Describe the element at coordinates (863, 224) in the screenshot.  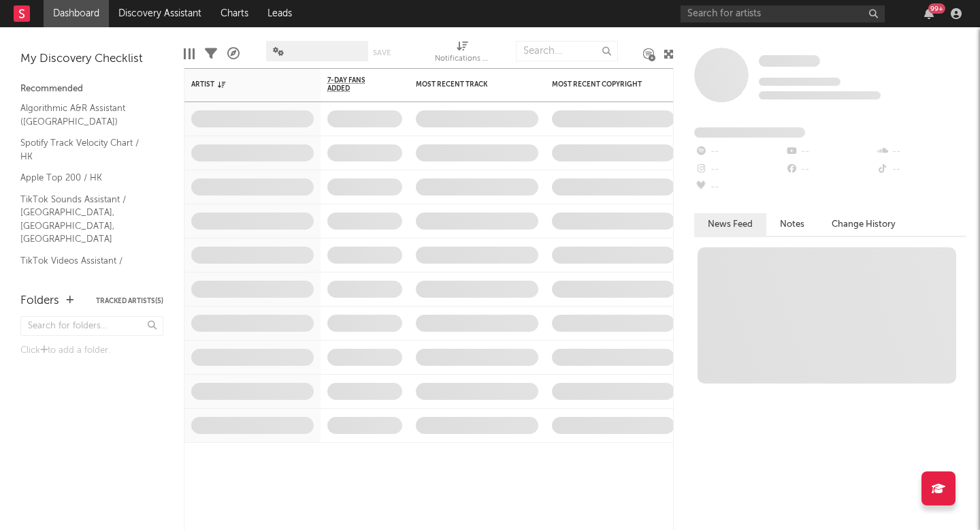
I see `button: Change History` at that location.